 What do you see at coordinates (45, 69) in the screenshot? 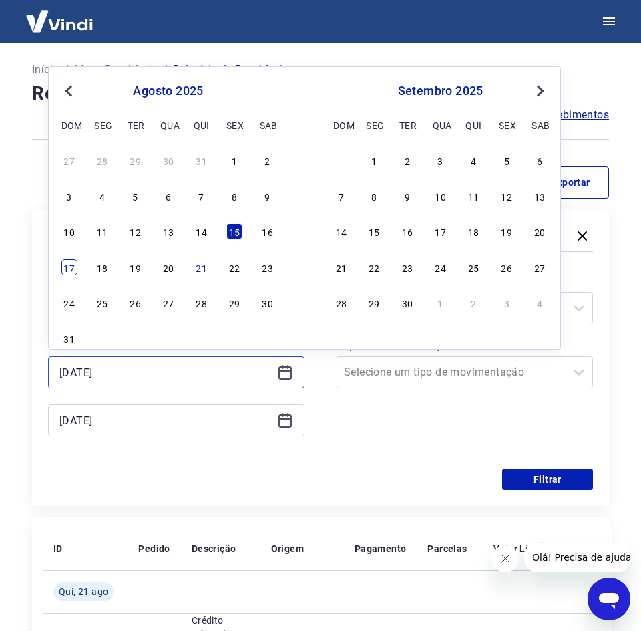
I see `a: Início` at bounding box center [45, 69].